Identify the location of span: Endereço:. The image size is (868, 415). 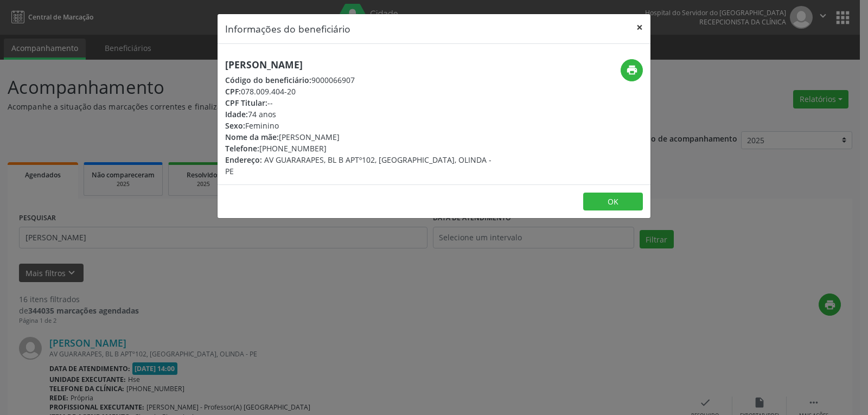
(244, 160).